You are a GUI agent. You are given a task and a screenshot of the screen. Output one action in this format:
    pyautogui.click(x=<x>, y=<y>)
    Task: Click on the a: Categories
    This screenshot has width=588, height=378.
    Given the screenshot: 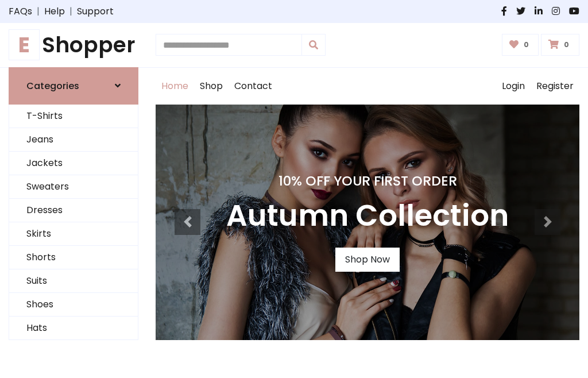 What is the action you would take?
    pyautogui.click(x=73, y=86)
    